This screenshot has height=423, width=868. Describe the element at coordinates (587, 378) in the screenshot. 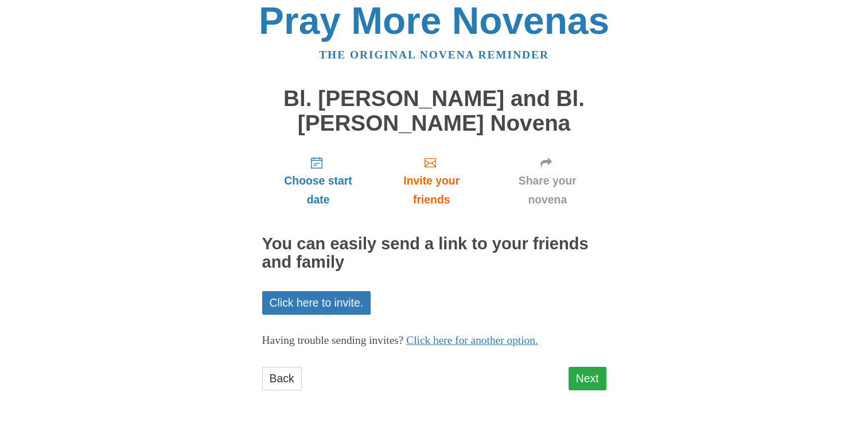

I see `a: Next` at that location.